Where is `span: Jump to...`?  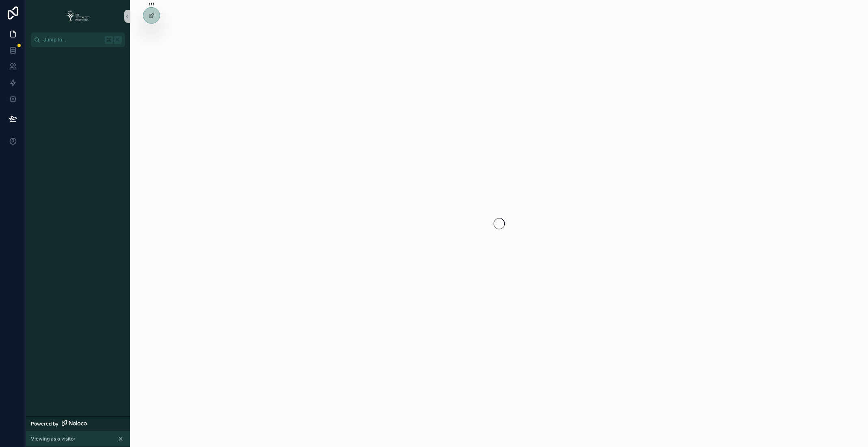
span: Jump to... is located at coordinates (72, 40).